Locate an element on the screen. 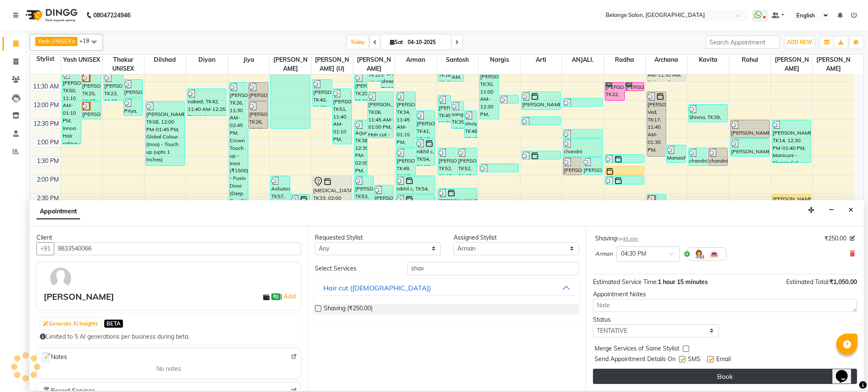  div: 1:00 PM is located at coordinates (48, 142).